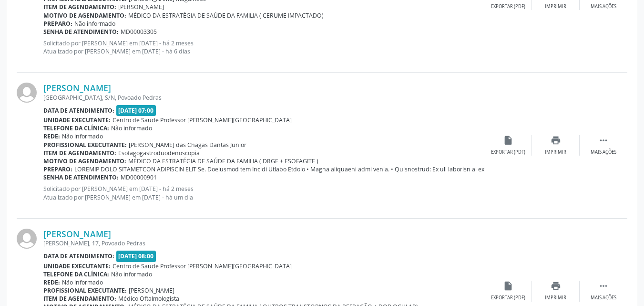 This screenshot has height=306, width=644. I want to click on span: MÉDICO DA ESTRATÉGIA DE SAÚDE DA FAMILIA ( DRGE + ESOFAGITE ), so click(223, 161).